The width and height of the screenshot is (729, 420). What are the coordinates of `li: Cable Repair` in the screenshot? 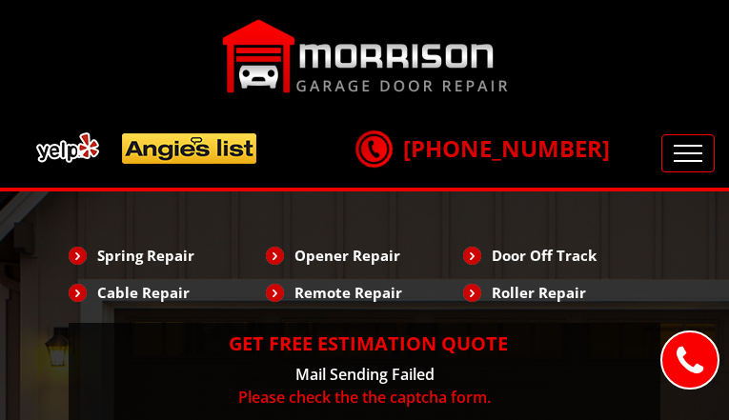 It's located at (167, 293).